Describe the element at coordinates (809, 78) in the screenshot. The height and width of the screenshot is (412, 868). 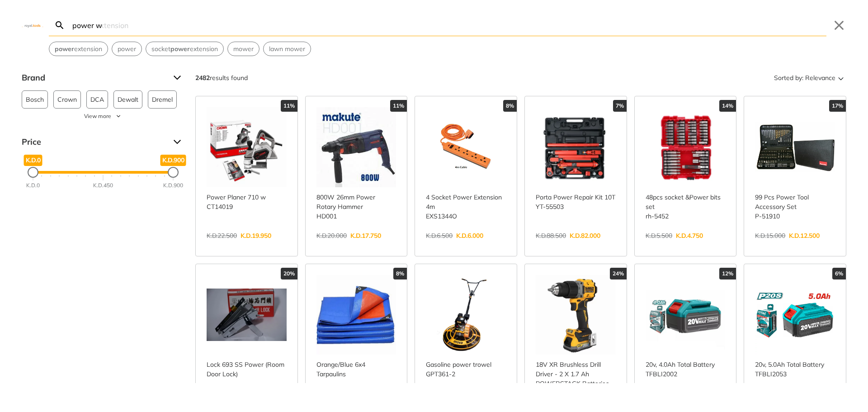
I see `button: Sorted by:Relevance Sort` at that location.